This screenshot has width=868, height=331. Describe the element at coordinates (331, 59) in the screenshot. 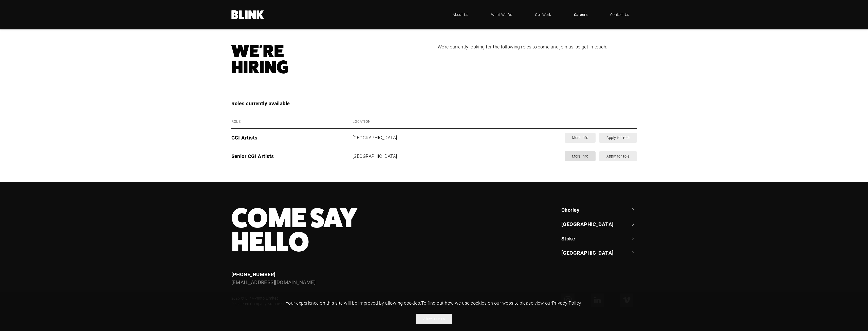

I see `h1: We're Hiring` at that location.